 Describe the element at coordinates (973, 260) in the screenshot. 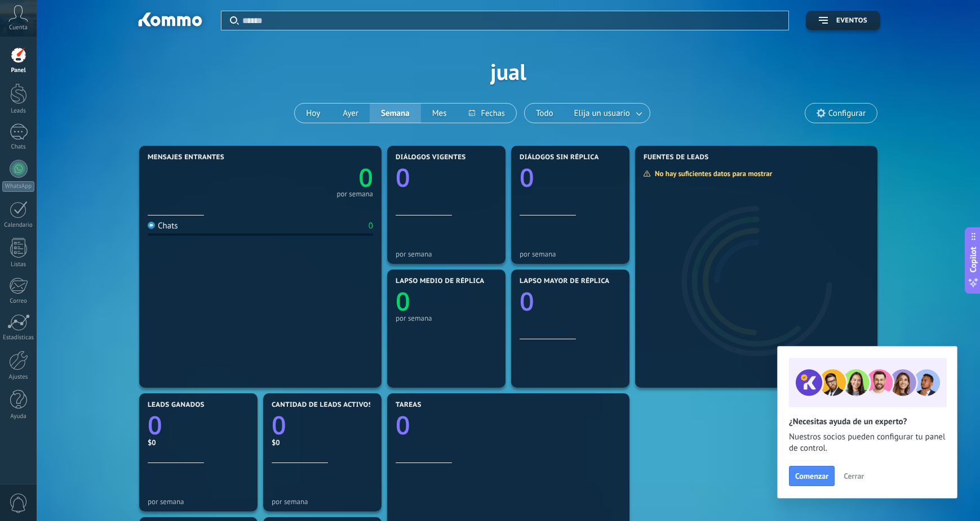

I see `span: Copilot` at that location.